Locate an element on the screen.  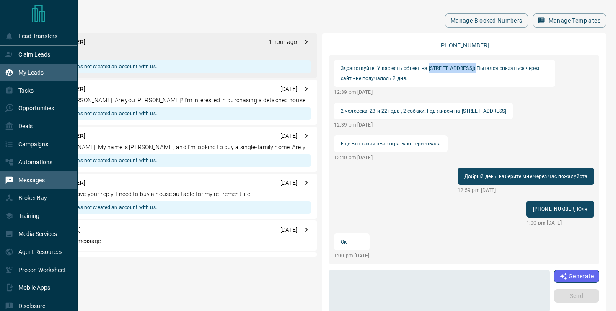
p: Just sent you a message is located at coordinates (173, 241).